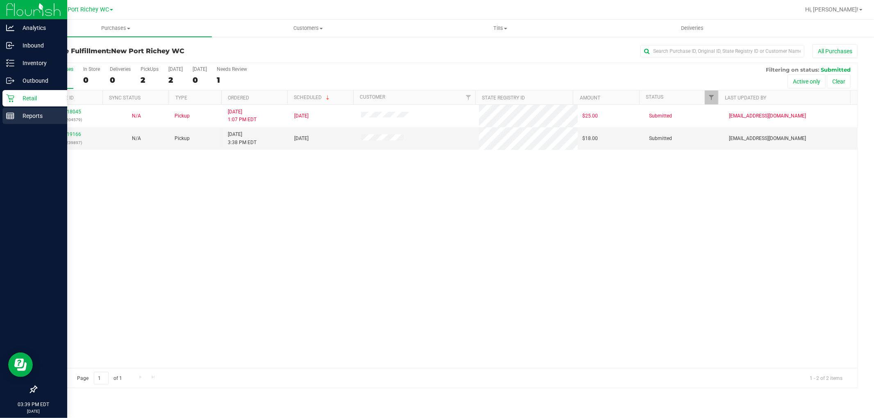 This screenshot has height=418, width=874. I want to click on a: 11818045, so click(70, 112).